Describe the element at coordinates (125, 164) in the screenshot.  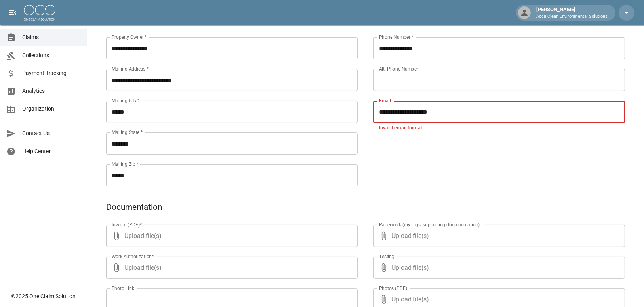
I see `label: Mailing Zip` at that location.